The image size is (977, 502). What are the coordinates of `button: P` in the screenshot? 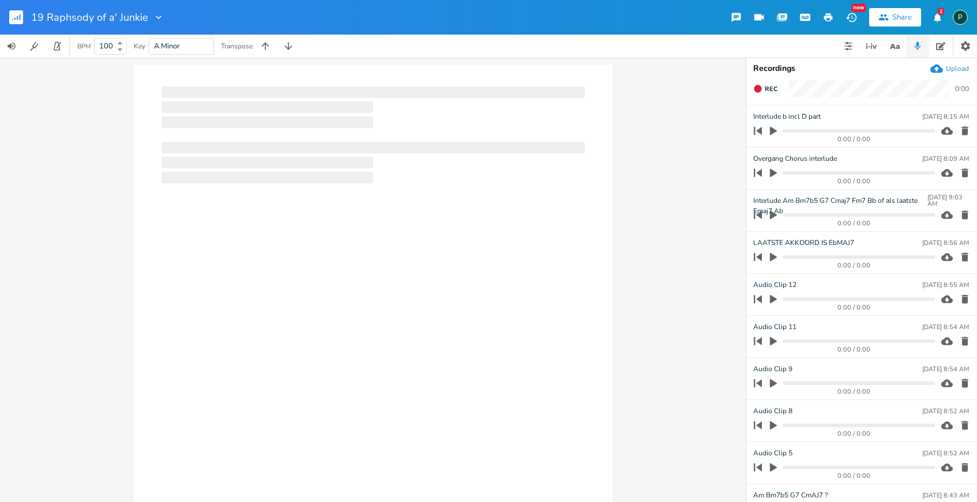 It's located at (960, 17).